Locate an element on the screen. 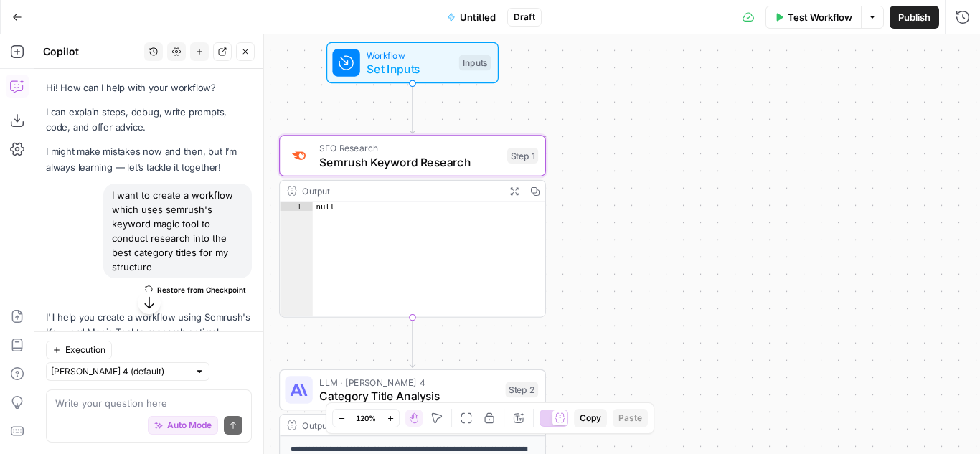  button: Copy is located at coordinates (591, 418).